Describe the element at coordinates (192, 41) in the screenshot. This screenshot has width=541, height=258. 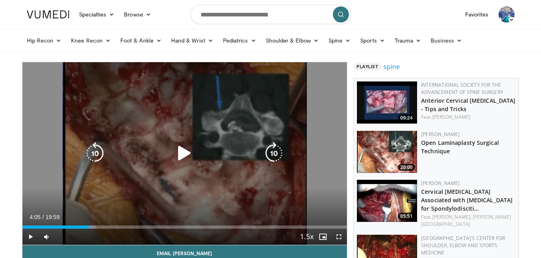
I see `a: Hand & Wrist` at that location.